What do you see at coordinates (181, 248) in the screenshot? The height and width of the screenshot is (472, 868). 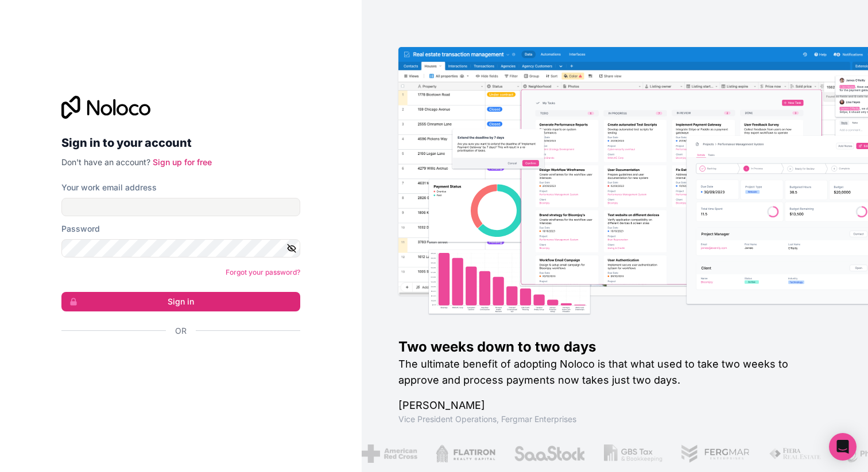 I see `input: Password` at bounding box center [181, 248].